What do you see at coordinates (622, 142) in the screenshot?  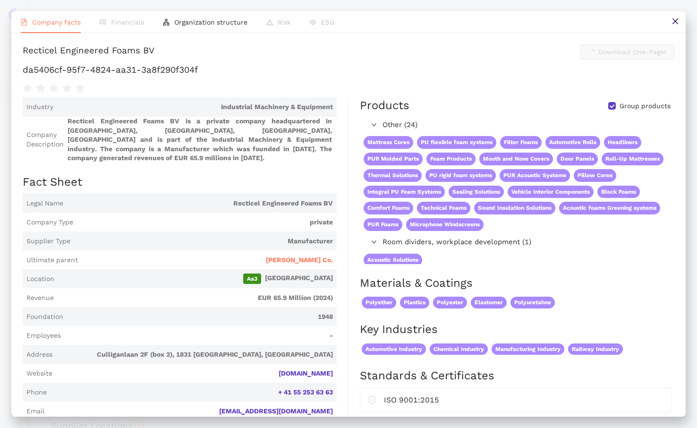 I see `span: Headliners` at bounding box center [622, 142].